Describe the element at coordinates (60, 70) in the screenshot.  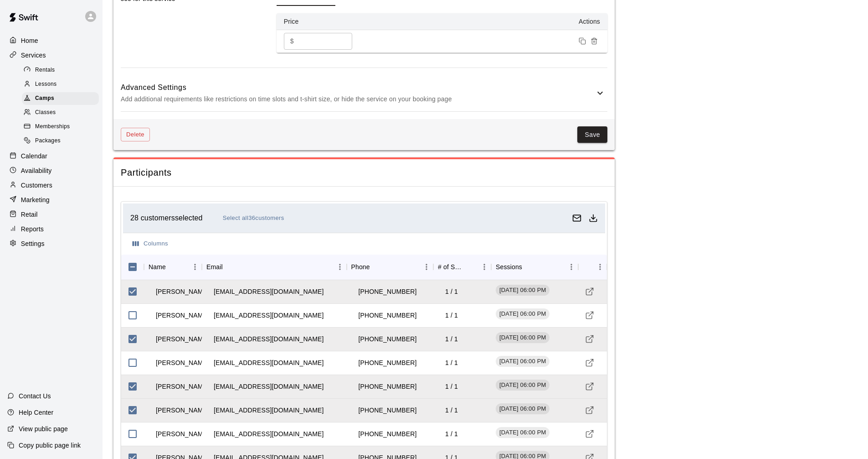
I see `div: Rentals` at that location.